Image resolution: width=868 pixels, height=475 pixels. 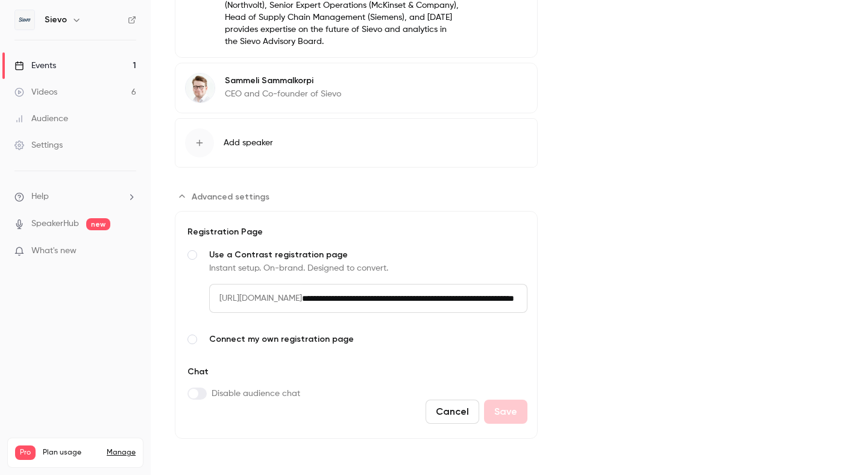 What do you see at coordinates (25, 20) in the screenshot?
I see `img: Sievo` at bounding box center [25, 20].